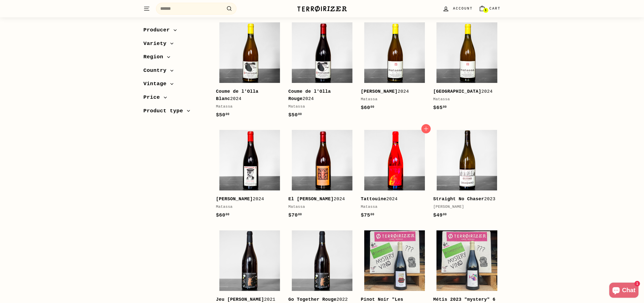  What do you see at coordinates (157, 43) in the screenshot?
I see `span: Variety` at bounding box center [157, 43].